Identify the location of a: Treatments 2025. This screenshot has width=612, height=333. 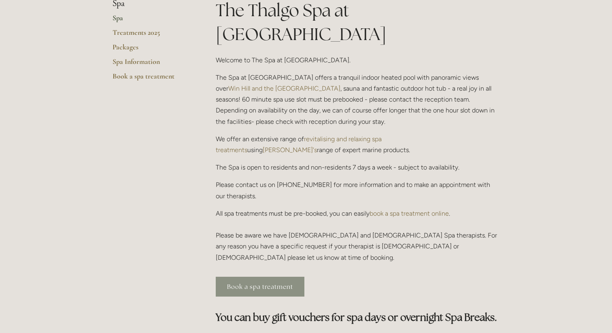
(151, 35).